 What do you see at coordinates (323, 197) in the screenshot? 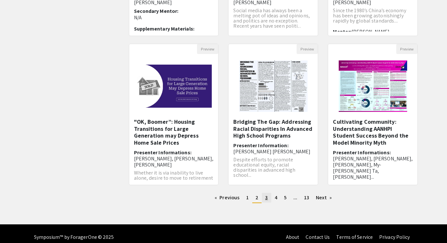
I see `a: Next page` at bounding box center [323, 197].